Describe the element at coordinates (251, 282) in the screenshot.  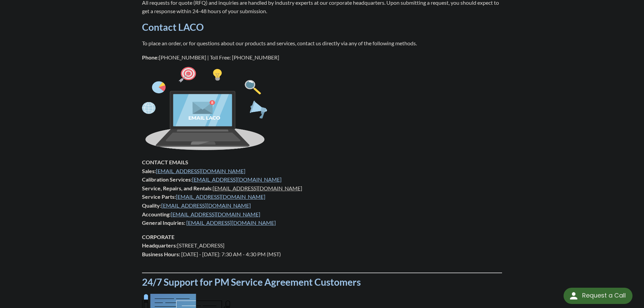
I see `strong: 24/7 Support for PM Service Agreement Customers` at that location.